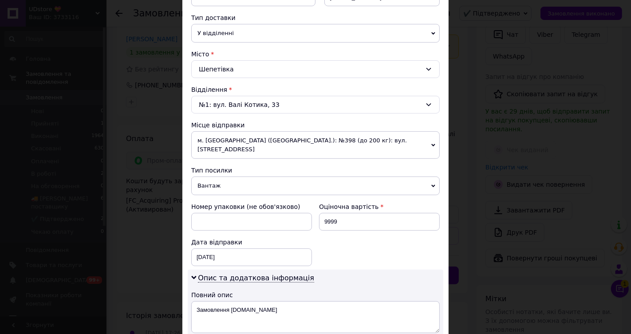  What do you see at coordinates (315, 69) in the screenshot?
I see `div: Шепетівка` at bounding box center [315, 69].